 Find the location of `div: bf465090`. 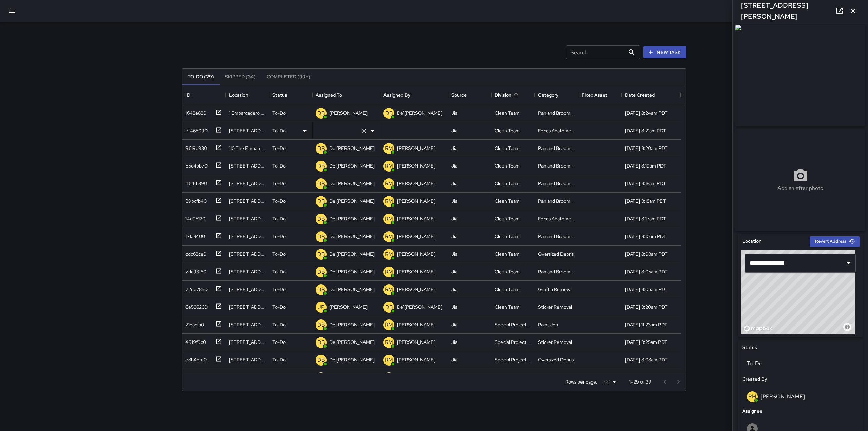

div: bf465090 is located at coordinates (195, 130).